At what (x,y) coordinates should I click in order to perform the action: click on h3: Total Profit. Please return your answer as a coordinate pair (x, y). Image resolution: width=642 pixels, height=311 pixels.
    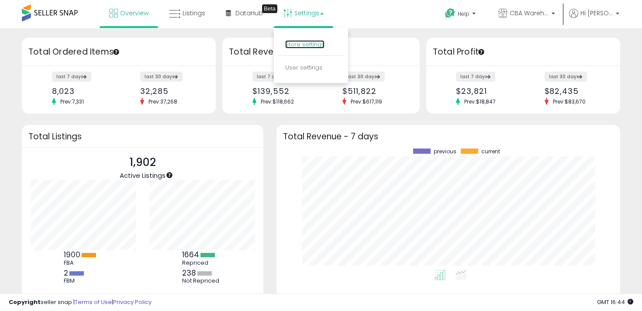
    Looking at the image, I should click on (523, 52).